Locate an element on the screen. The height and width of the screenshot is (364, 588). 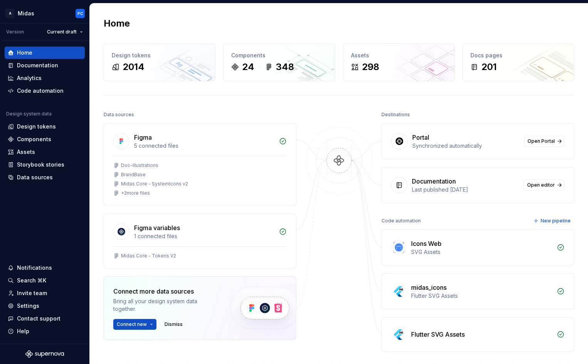
div: Icons Web is located at coordinates (426, 243).